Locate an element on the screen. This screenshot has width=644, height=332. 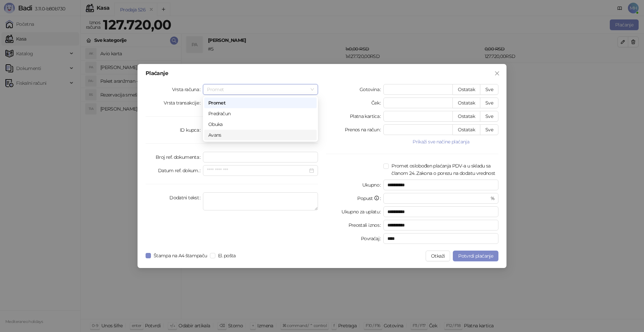
label: Vrsta transakcije is located at coordinates (184, 103).